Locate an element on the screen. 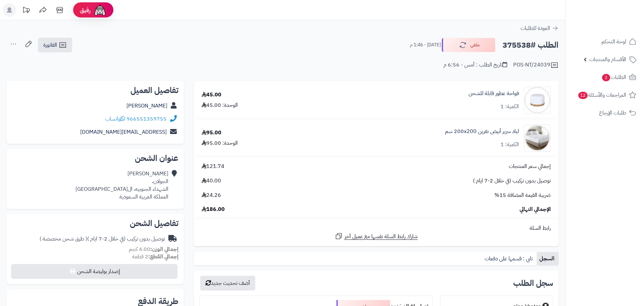 The image size is (644, 306). img: 1730305976-110316010080-90x90.jpg is located at coordinates (537, 100).